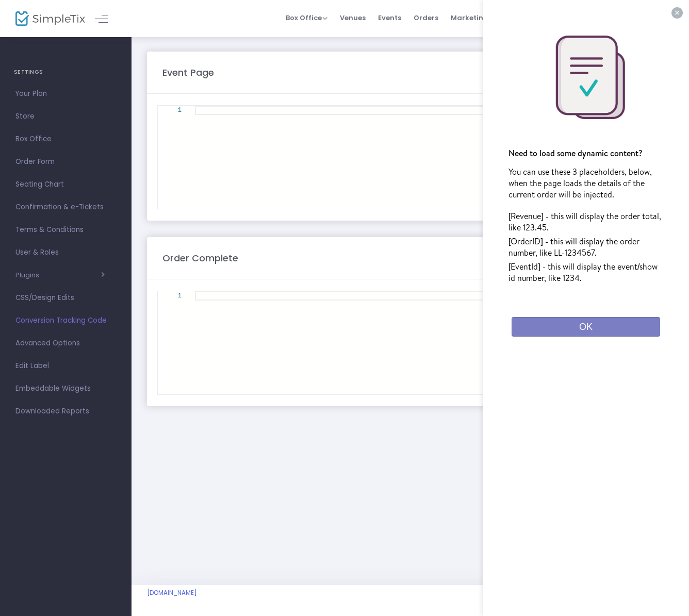  What do you see at coordinates (65, 411) in the screenshot?
I see `span: Downloaded Reports` at bounding box center [65, 411].